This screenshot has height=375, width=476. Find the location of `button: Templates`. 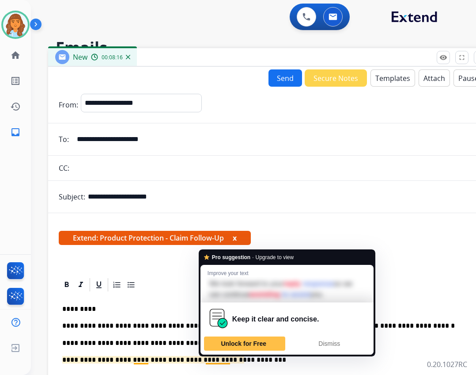

button: Templates is located at coordinates (393, 78).